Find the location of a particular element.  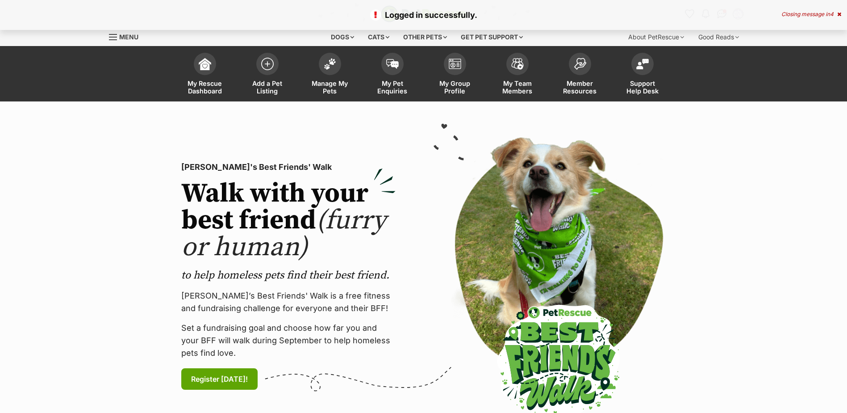

a: My Group Profile is located at coordinates (455, 75).